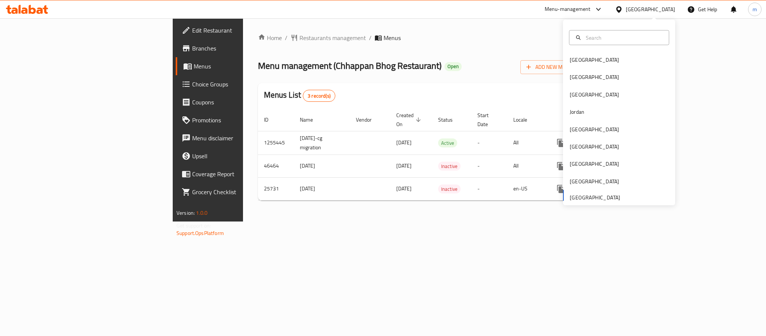 This screenshot has height=336, width=766. What do you see at coordinates (549, 67) in the screenshot?
I see `span: Add New Menu` at bounding box center [549, 67].